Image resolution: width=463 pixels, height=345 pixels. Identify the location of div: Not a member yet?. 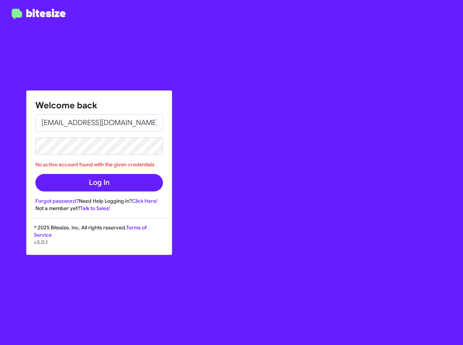
(99, 208).